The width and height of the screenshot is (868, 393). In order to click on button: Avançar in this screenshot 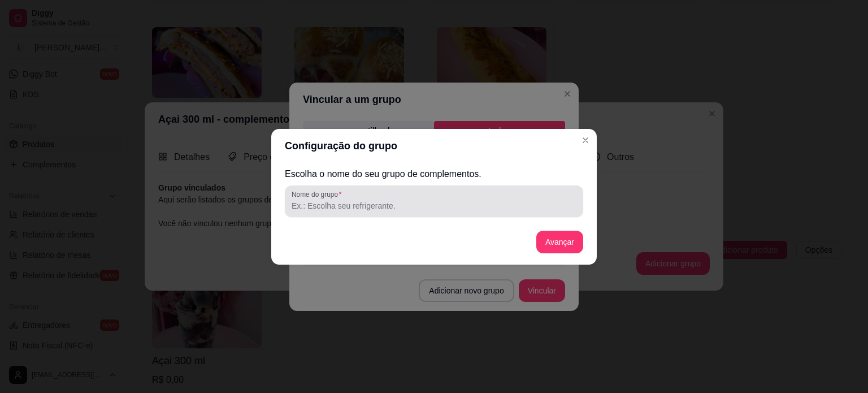, I will do `click(560, 242)`.